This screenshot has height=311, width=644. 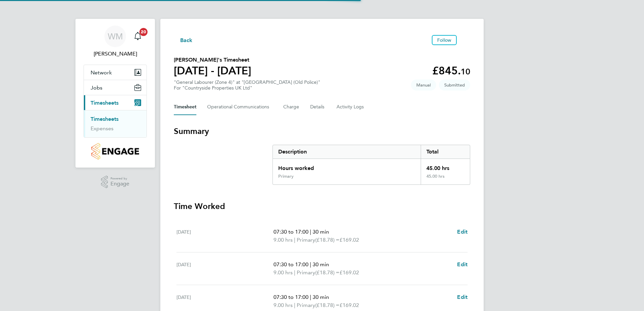 What do you see at coordinates (115, 87) in the screenshot?
I see `button: Jobs` at bounding box center [115, 87].